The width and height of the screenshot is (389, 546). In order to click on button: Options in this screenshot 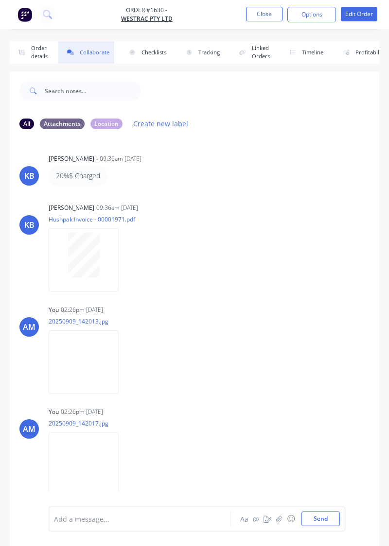, I will do `click(312, 15)`.